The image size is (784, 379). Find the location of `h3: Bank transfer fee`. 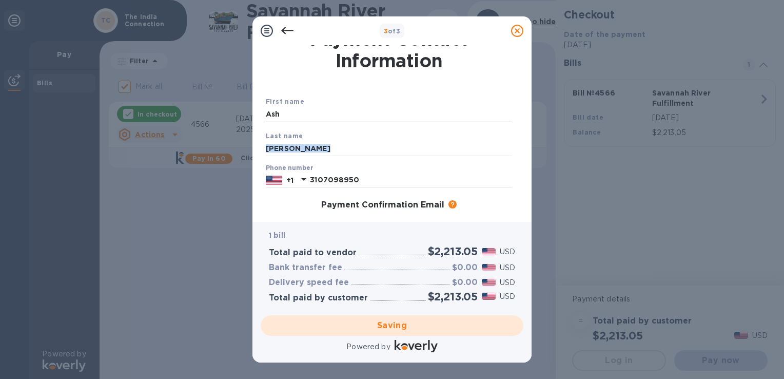

h3: Bank transfer fee is located at coordinates (305, 267).